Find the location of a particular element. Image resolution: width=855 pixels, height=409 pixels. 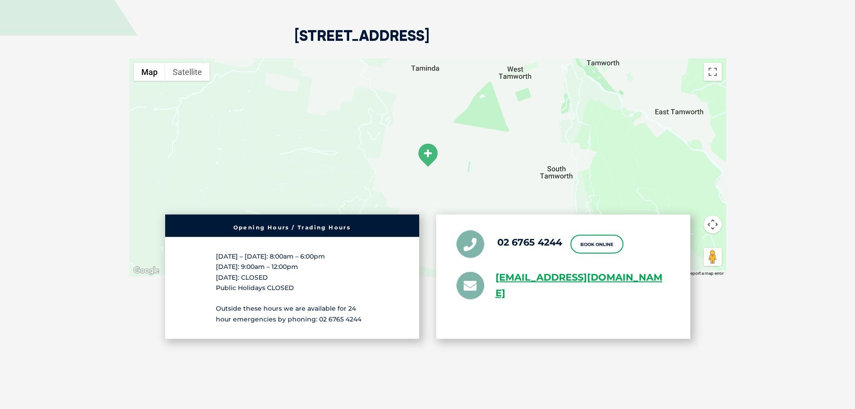

button: Show satellite imagery is located at coordinates (187, 72).